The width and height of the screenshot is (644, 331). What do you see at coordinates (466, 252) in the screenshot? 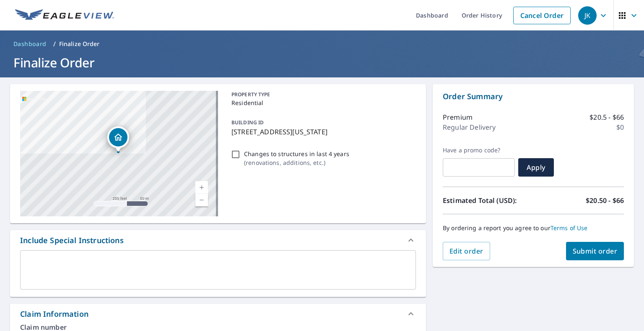
I see `button: Edit order` at bounding box center [466, 252].